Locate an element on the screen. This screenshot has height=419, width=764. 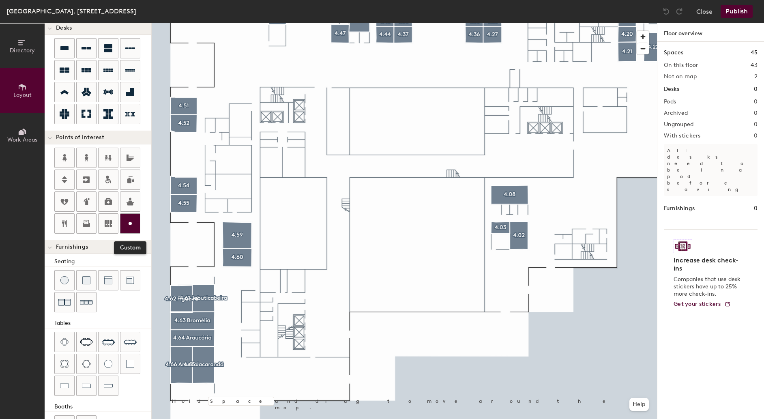
h1: 45 is located at coordinates (754, 53).